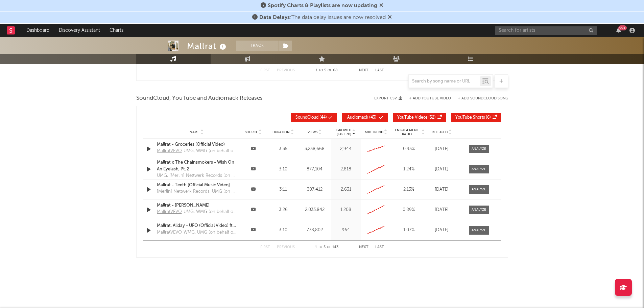 The image size is (644, 308). What do you see at coordinates (275, 17) in the screenshot?
I see `span: Data Delays` at bounding box center [275, 17].